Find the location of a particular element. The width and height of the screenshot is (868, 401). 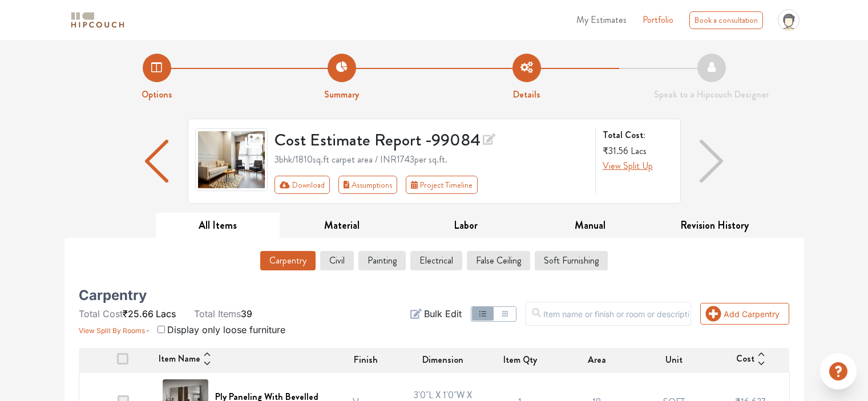

span: Cost is located at coordinates (745, 359).